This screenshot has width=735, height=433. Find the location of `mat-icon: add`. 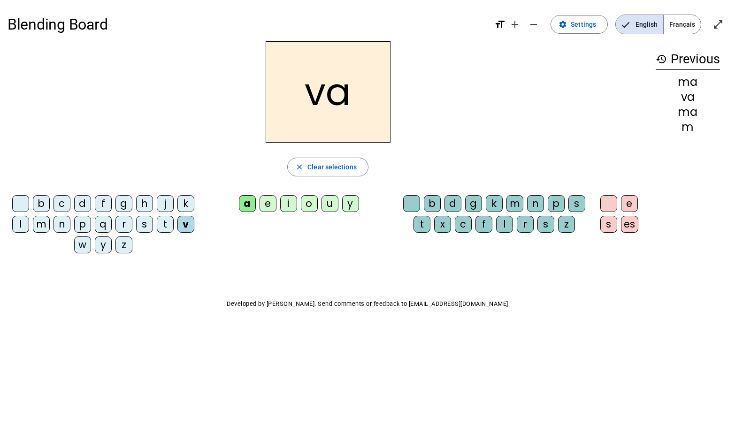

mat-icon: add is located at coordinates (515, 24).